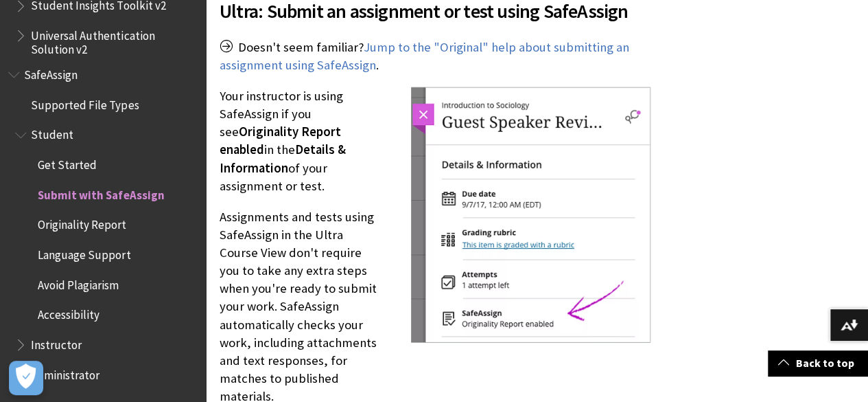  What do you see at coordinates (435, 56) in the screenshot?
I see `p: Doesn't seem familiar? .` at bounding box center [435, 56].